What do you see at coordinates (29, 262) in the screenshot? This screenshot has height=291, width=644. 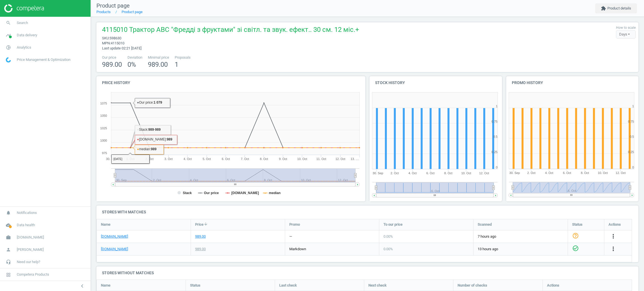 I see `span: Need our help?` at bounding box center [29, 262].